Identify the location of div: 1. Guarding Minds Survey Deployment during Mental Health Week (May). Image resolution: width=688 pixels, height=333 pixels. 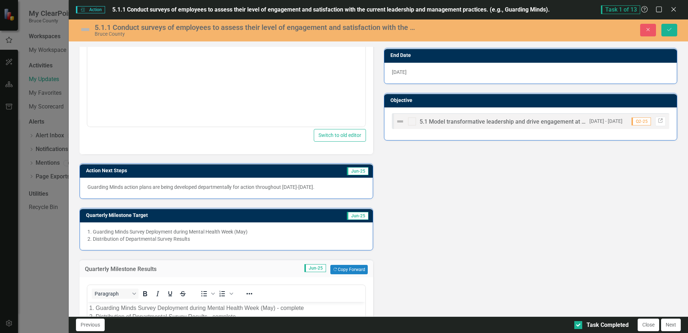
(226, 231).